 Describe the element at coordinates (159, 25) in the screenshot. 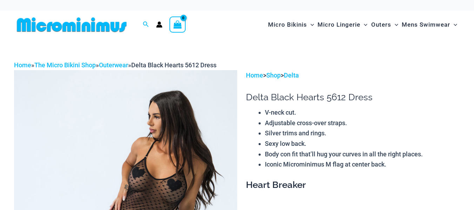

I see `a: Account icon link` at that location.